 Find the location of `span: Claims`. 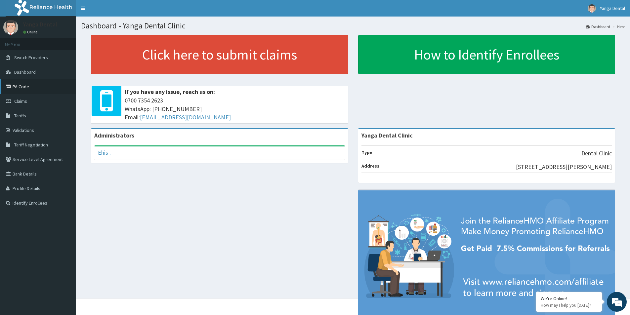

span: Claims is located at coordinates (21, 101).